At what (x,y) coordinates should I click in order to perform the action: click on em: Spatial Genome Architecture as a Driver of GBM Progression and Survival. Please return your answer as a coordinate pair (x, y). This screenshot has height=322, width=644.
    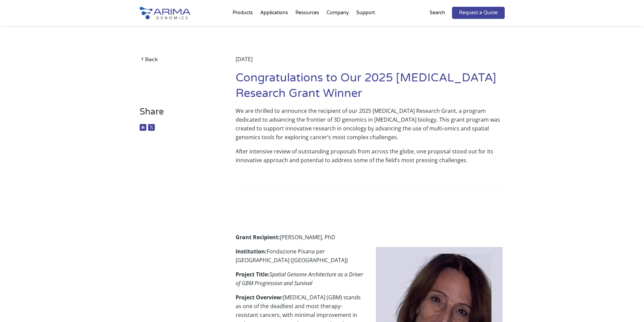
    Looking at the image, I should click on (299, 278).